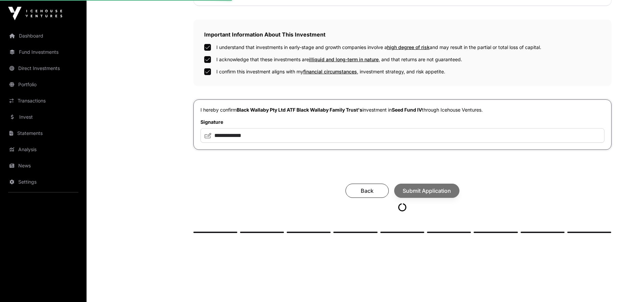 The width and height of the screenshot is (644, 302). What do you see at coordinates (35, 14) in the screenshot?
I see `img: Icehouse Ventures Logo` at bounding box center [35, 14].